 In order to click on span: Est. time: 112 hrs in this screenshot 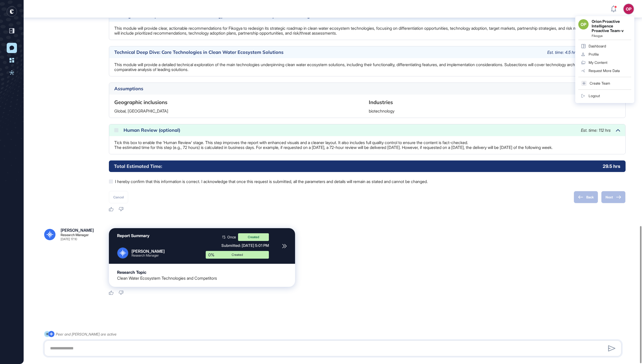, I will do `click(596, 131)`.